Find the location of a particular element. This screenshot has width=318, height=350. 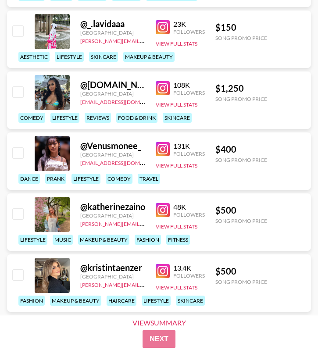

div: View Summary is located at coordinates (159, 323).